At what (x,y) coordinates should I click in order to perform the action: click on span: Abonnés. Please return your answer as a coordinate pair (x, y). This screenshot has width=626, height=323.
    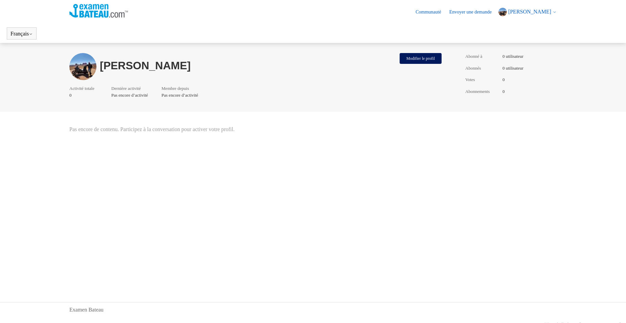
    Looking at the image, I should click on (482, 68).